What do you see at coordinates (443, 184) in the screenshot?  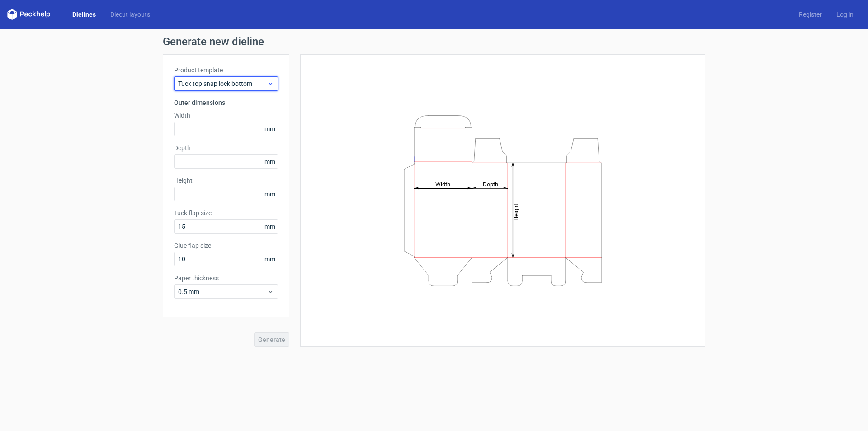 I see `tspan: Width` at bounding box center [443, 184].